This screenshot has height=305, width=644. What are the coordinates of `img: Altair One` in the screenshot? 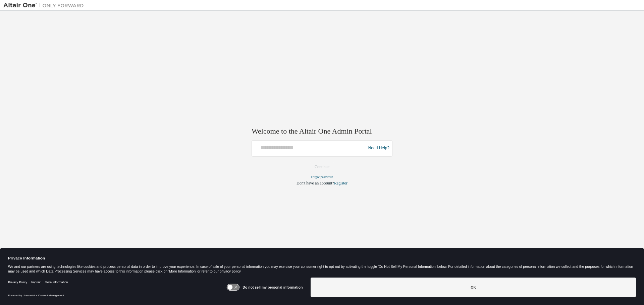 It's located at (45, 5).